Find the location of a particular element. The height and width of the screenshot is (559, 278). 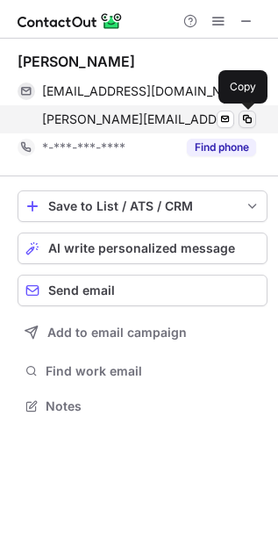

button: Send email is located at coordinates (142, 291).